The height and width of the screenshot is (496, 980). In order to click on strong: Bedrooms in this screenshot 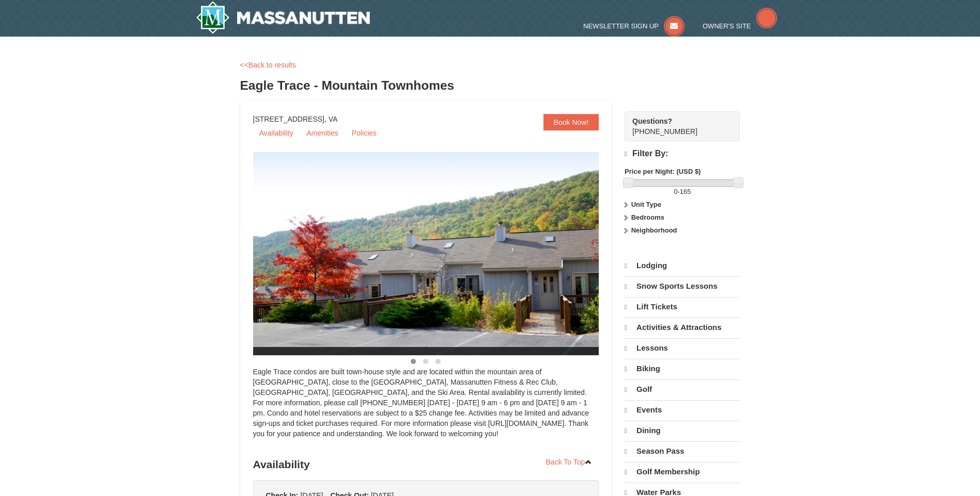, I will do `click(647, 217)`.